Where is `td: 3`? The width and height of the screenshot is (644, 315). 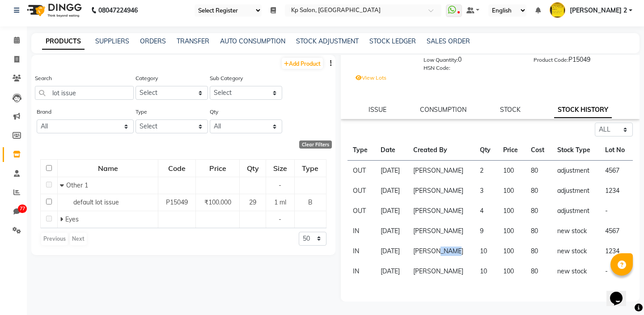 td: 3 is located at coordinates (486, 191).